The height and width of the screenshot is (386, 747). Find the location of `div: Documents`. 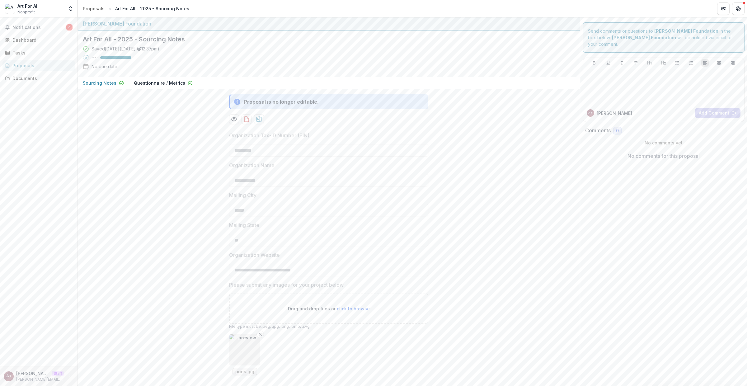

div: Documents is located at coordinates (41, 78).